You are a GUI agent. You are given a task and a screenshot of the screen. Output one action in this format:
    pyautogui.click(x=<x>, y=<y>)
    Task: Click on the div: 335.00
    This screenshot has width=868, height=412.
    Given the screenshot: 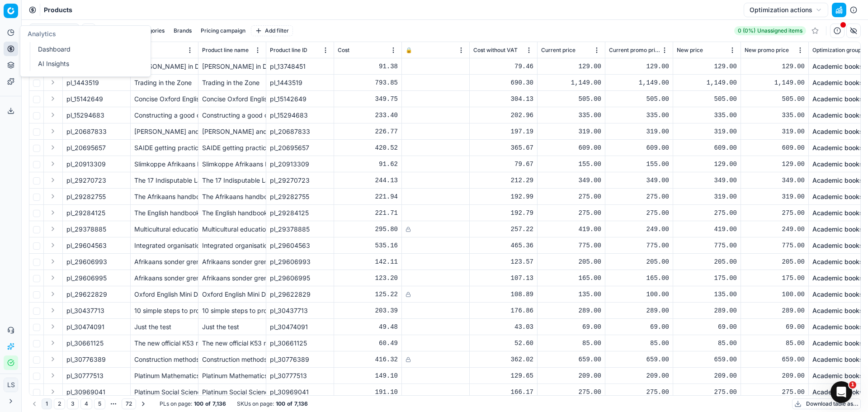 What is the action you would take?
    pyautogui.click(x=774, y=115)
    